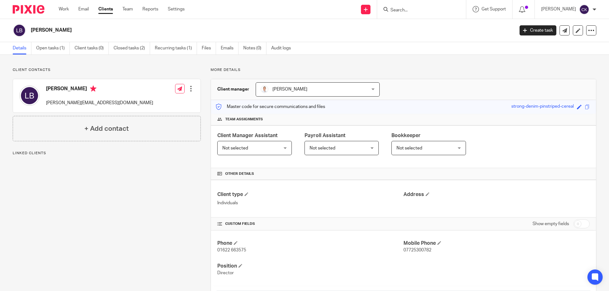 The image size is (609, 291). I want to click on p: Client contacts, so click(107, 70).